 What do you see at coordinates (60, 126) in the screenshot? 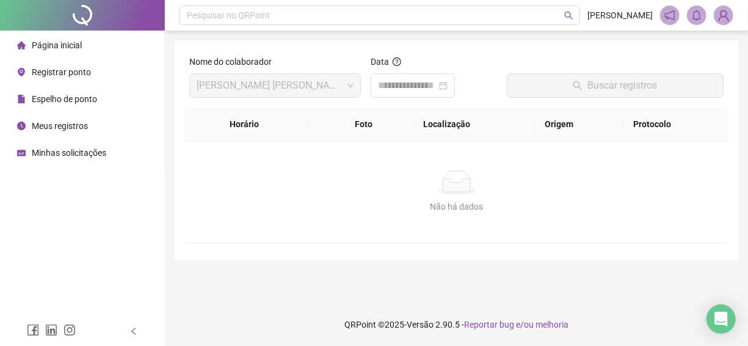
I see `span: Meus registros` at bounding box center [60, 126].